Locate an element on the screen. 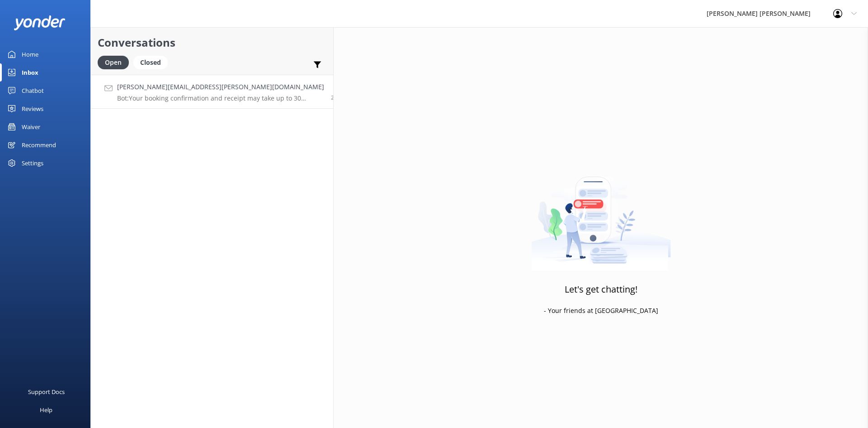 The image size is (868, 428). h2: Conversations is located at coordinates (212, 42).